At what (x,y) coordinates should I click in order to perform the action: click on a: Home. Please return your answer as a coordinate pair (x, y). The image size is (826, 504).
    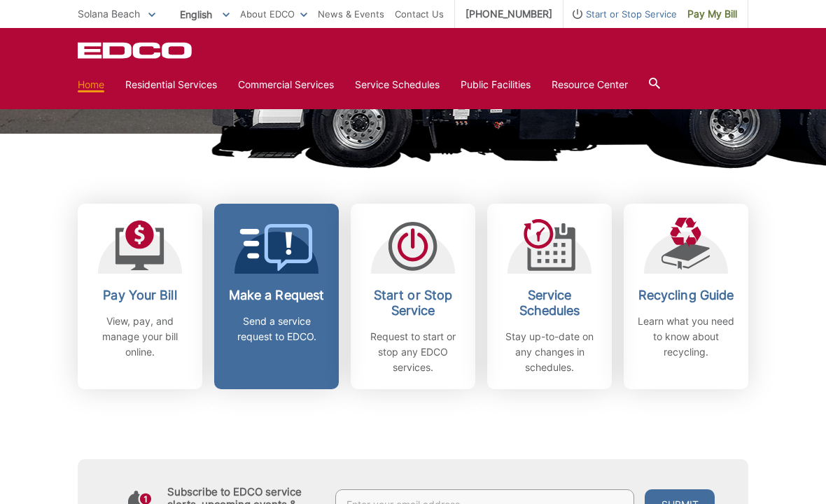
    Looking at the image, I should click on (91, 84).